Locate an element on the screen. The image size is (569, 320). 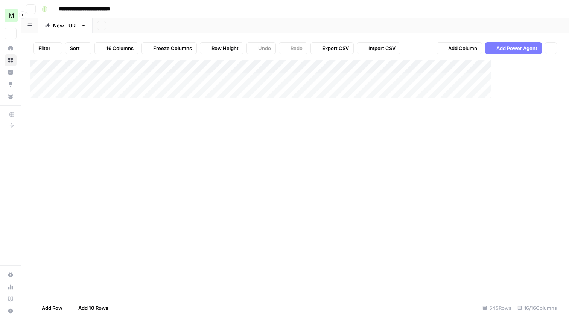
div: 545 Rows is located at coordinates (497, 308).